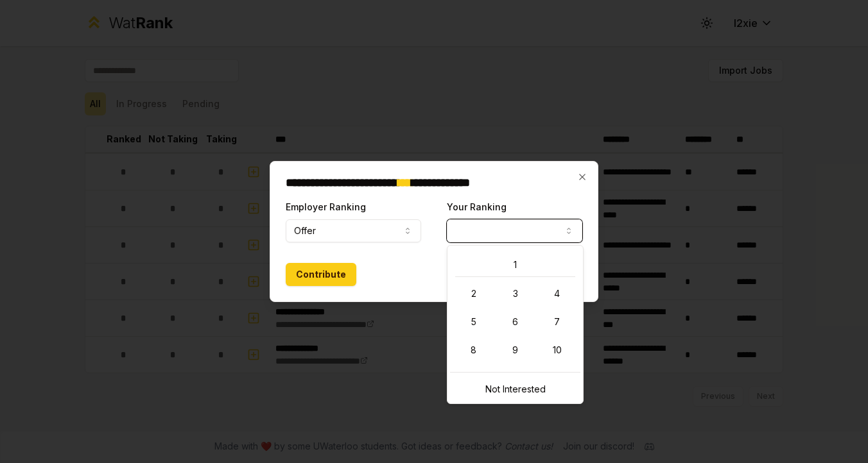 The width and height of the screenshot is (868, 463). What do you see at coordinates (556, 322) in the screenshot?
I see `span: 7` at bounding box center [556, 322].